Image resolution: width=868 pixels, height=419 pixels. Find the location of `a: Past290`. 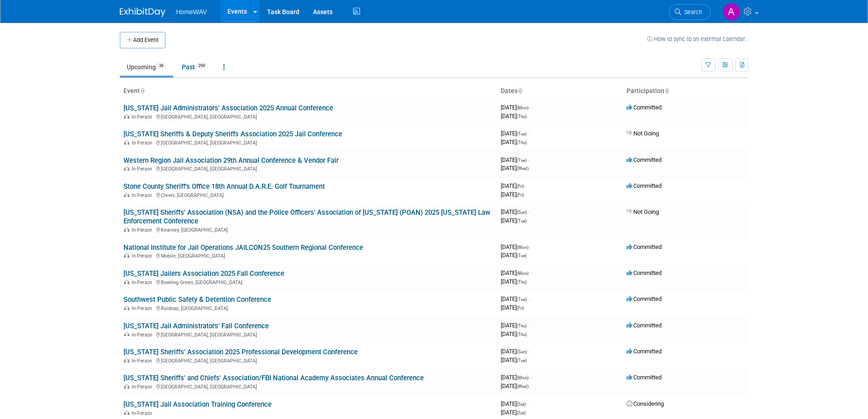

a: Past290 is located at coordinates (194, 67).